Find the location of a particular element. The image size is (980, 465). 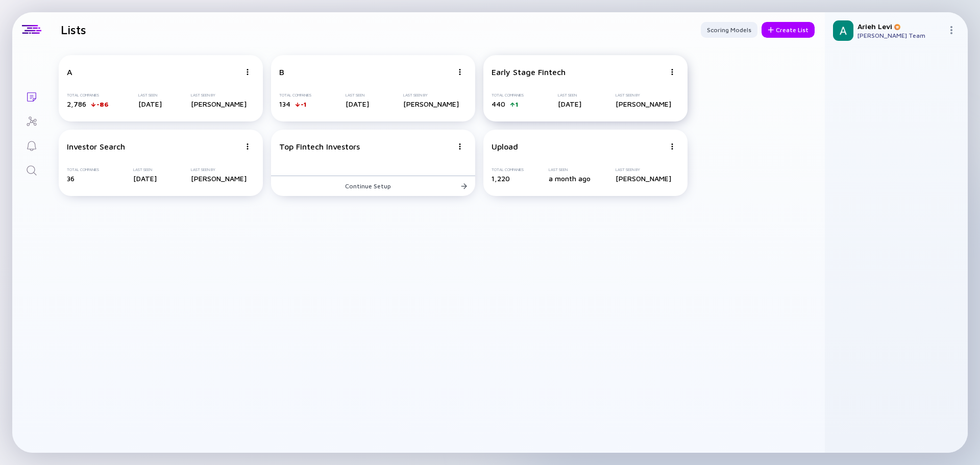

a: Search is located at coordinates (31, 169).